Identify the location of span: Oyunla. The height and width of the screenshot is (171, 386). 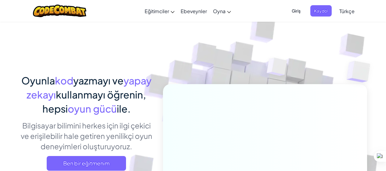
(38, 80).